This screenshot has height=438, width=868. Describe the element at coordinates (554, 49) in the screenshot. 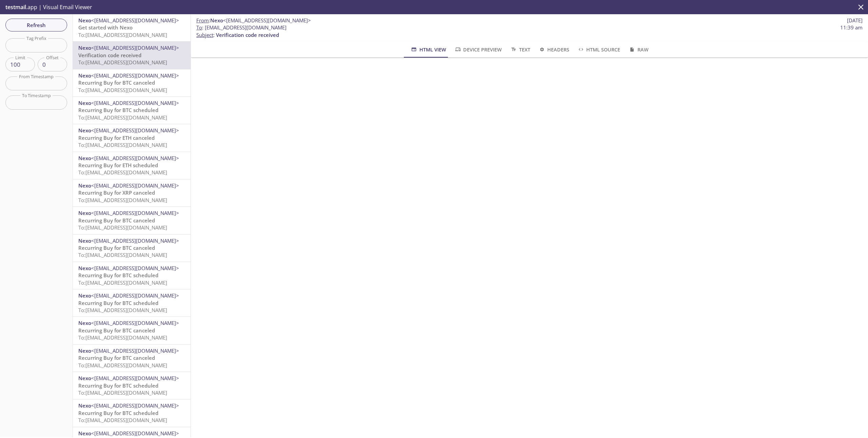

I see `span: Headers` at that location.